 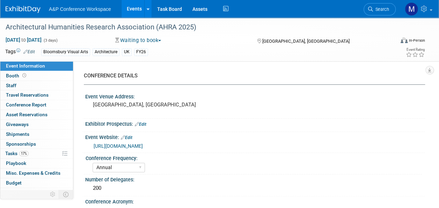 I want to click on span: A&P Conference Workspace, so click(x=80, y=9).